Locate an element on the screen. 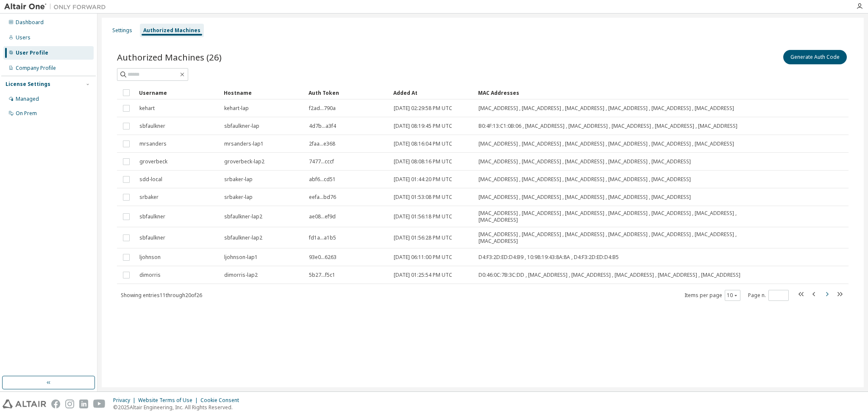 The height and width of the screenshot is (416, 868). span: 4d7b...a3f4 is located at coordinates (322, 126).